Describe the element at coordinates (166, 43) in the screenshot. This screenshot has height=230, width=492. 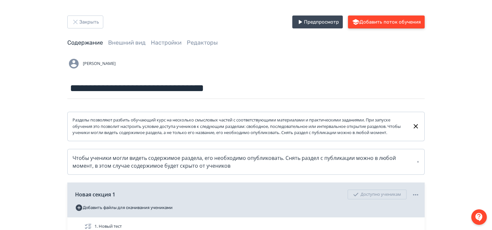
I see `a: Настройки` at that location.